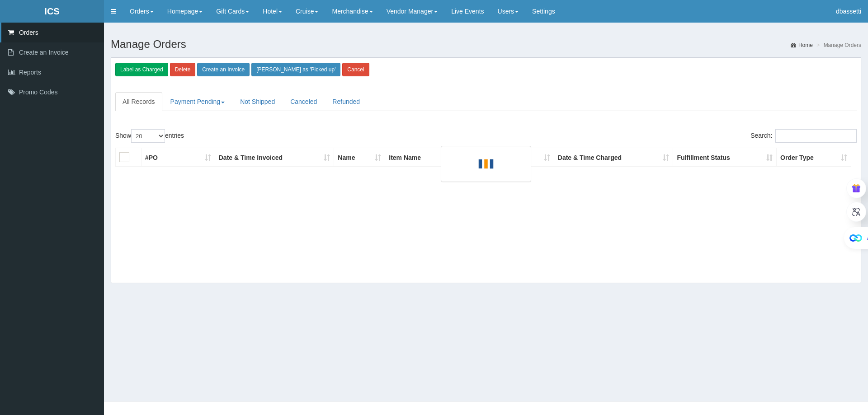 The height and width of the screenshot is (415, 868). What do you see at coordinates (486, 164) in the screenshot?
I see `img: loading.gif` at bounding box center [486, 164].